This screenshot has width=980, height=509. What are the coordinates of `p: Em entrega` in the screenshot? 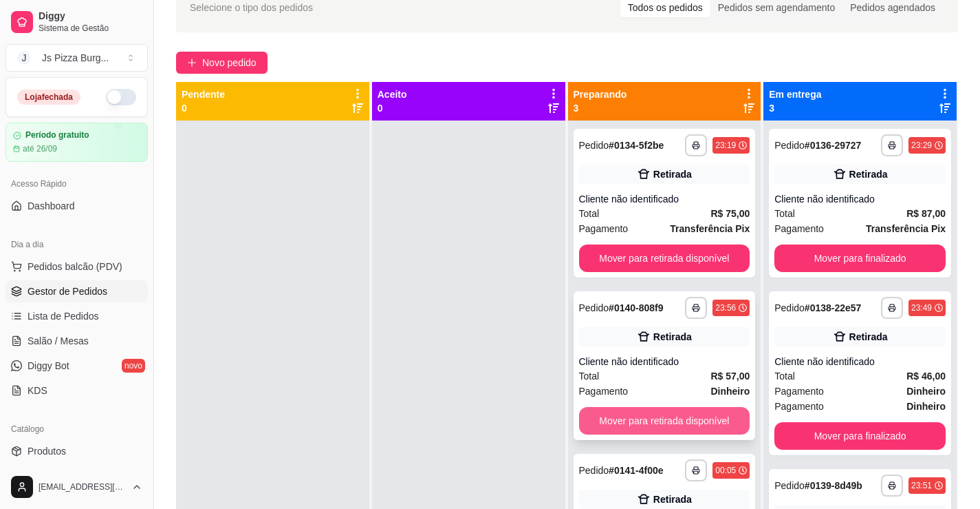 It's located at (795, 95).